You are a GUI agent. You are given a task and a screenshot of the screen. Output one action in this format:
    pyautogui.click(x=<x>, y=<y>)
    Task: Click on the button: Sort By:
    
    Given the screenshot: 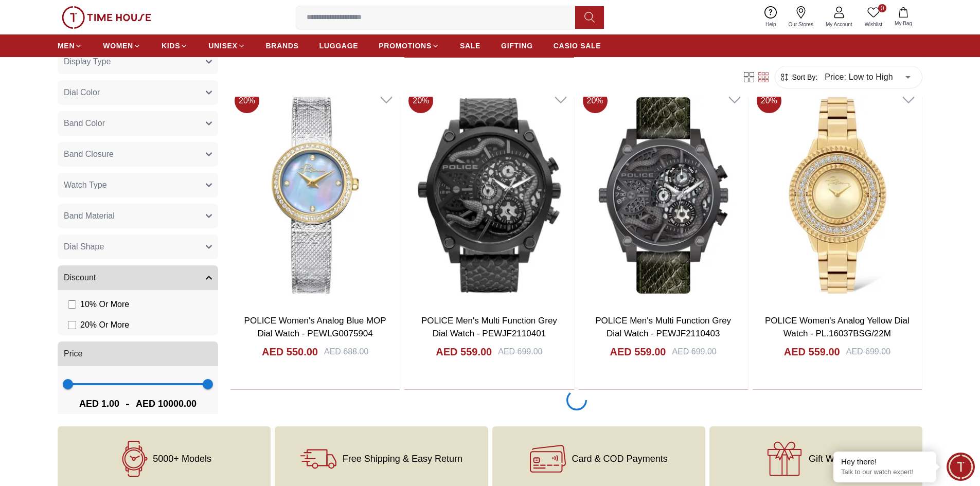 What is the action you would take?
    pyautogui.click(x=798, y=77)
    